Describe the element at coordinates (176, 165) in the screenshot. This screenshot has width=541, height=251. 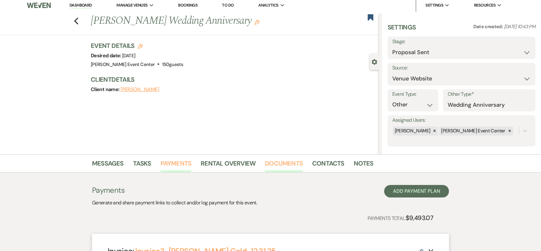
I see `a: Payments` at that location.